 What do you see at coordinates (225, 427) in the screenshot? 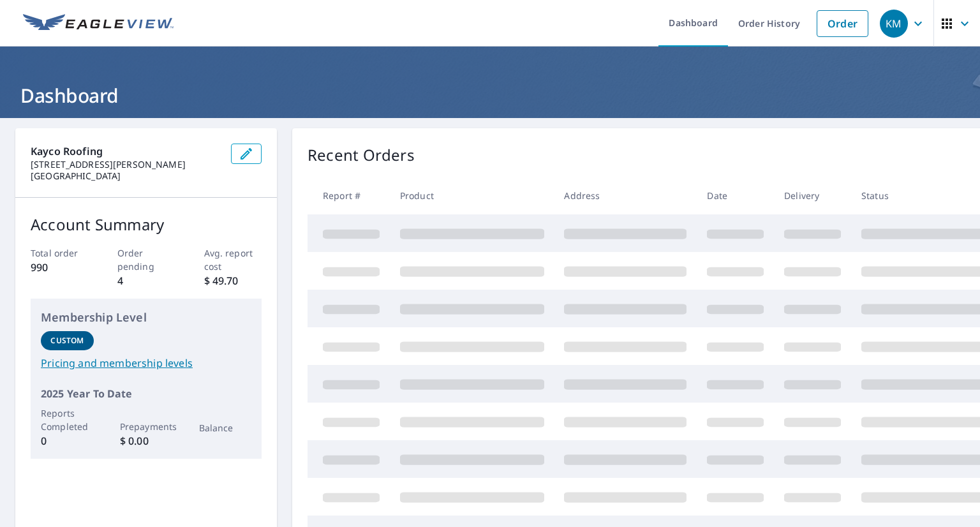
I see `p: Balance` at bounding box center [225, 427].